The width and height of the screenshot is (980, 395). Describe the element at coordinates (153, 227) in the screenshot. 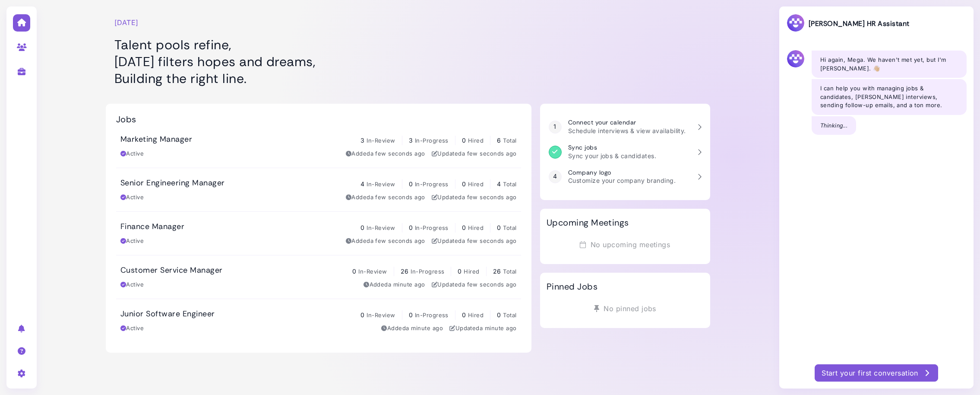

I see `h3: Finance Manager` at that location.